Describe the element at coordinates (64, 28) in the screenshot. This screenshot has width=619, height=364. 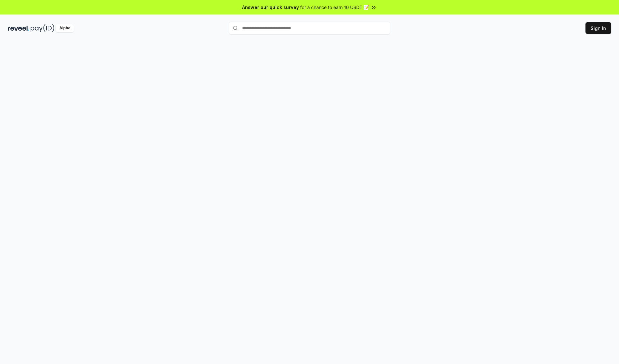
I see `div: Alpha` at that location.